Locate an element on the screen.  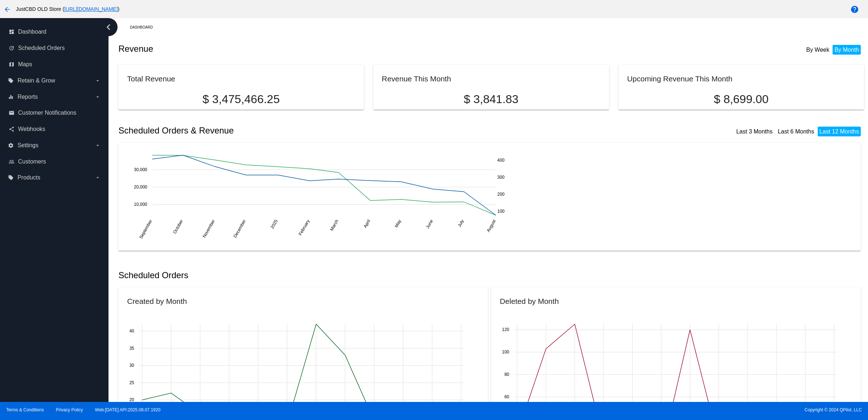
span: Webhooks is located at coordinates (31, 129).